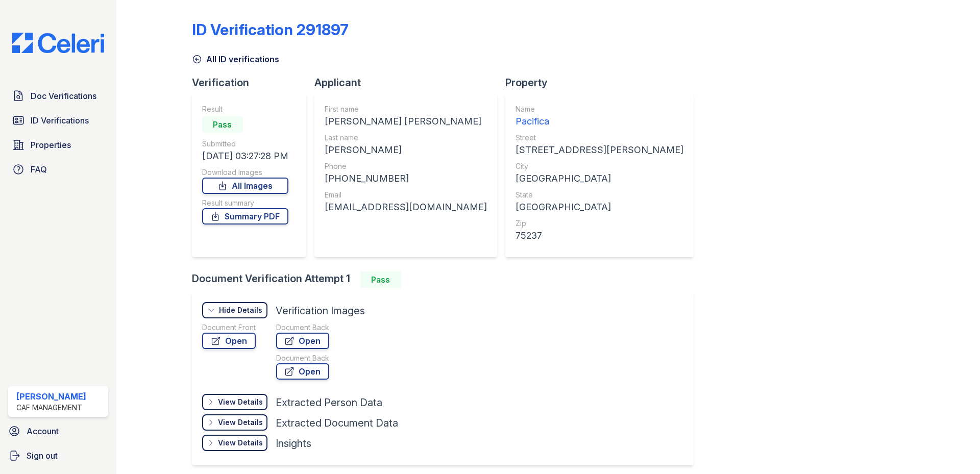  What do you see at coordinates (245, 203) in the screenshot?
I see `div: Result summary` at bounding box center [245, 203].